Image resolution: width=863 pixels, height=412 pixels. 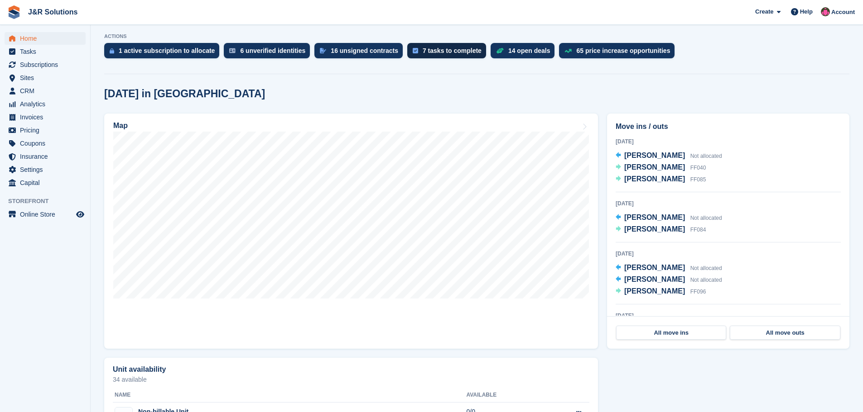 I want to click on img: stora-icon-8386f47178a22dfd0bd8f6a31ec36ba5ce8667c1dd55bd0f319d3a0aa187defe.svg, so click(x=14, y=12).